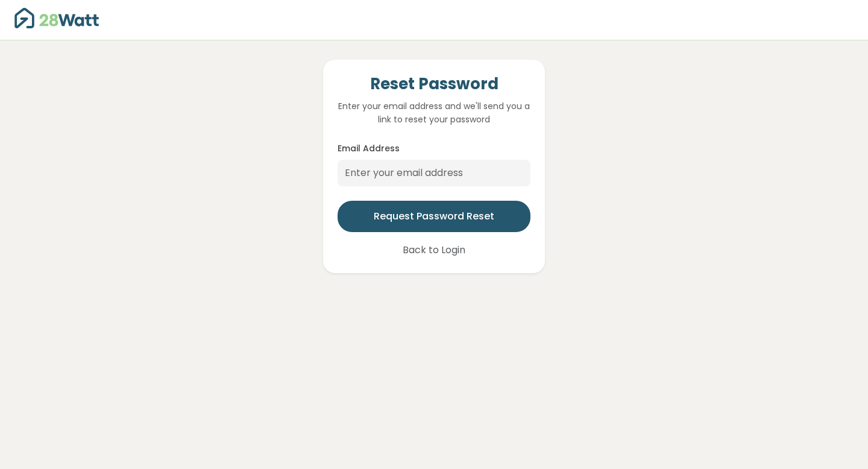 This screenshot has width=868, height=469. I want to click on button: Request Password Reset, so click(434, 216).